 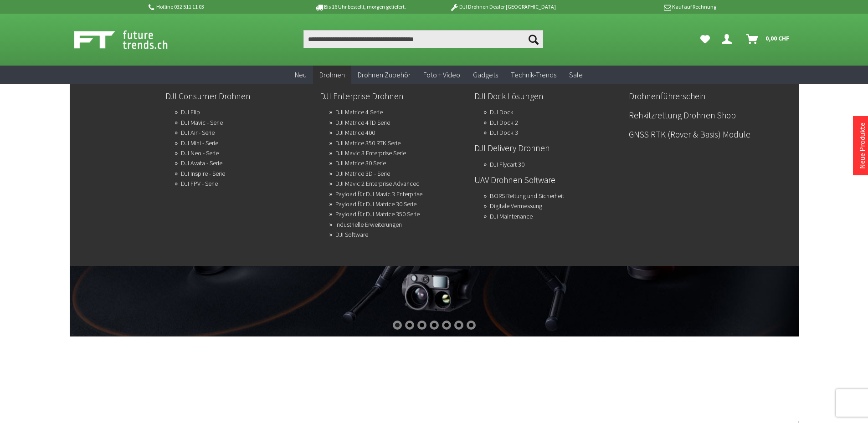 I want to click on a: DJI Air - Serie, so click(x=197, y=132).